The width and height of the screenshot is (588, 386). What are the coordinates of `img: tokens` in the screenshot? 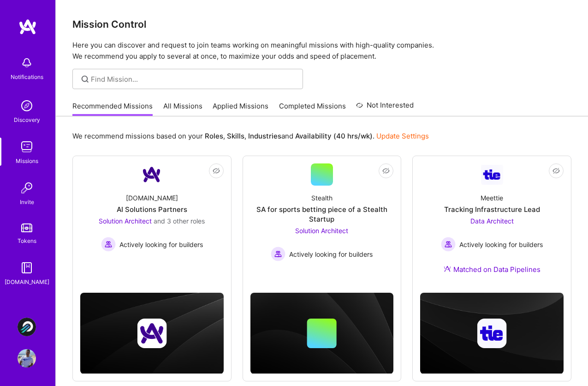 It's located at (27, 228).